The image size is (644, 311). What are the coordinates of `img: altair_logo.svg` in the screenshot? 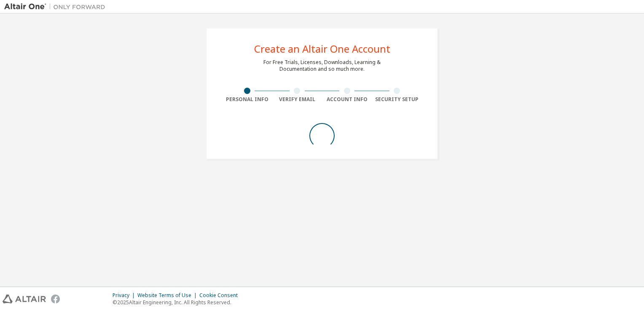 It's located at (24, 299).